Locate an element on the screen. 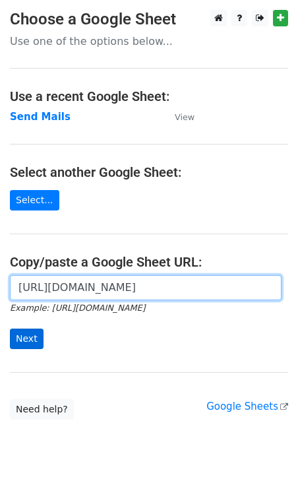 The image size is (298, 485). h4: Use a recent Google Sheet: is located at coordinates (149, 96).